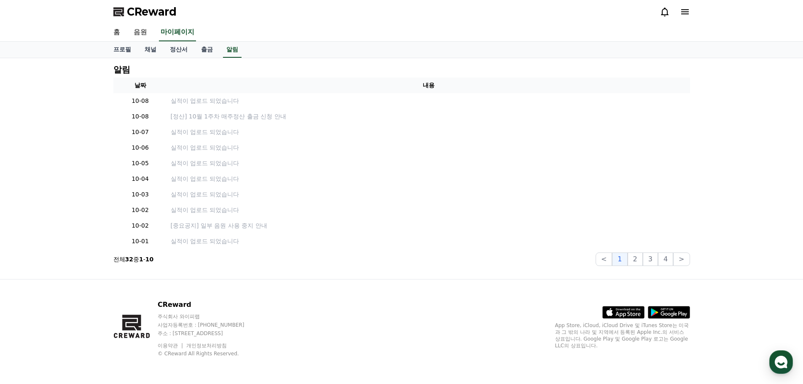  Describe the element at coordinates (140, 32) in the screenshot. I see `a: 음원` at that location.